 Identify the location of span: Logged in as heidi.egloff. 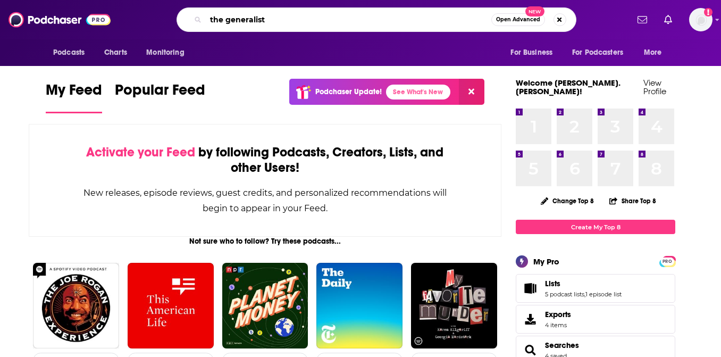
(701, 20).